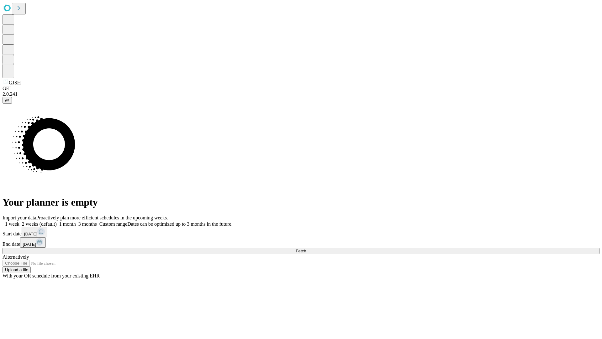  I want to click on span: Dates can be optimized up to 3 months in the future., so click(180, 224).